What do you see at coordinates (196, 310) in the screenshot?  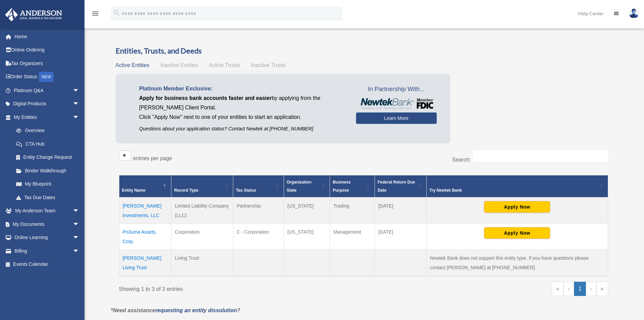 I see `a: requesting an entity dissolution` at bounding box center [196, 310].